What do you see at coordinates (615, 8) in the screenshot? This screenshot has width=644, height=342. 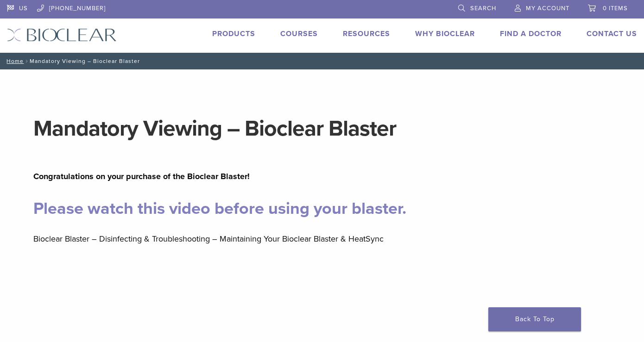 I see `span: 0 items` at bounding box center [615, 8].